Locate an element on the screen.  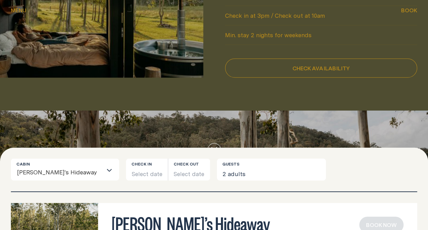
button: show booking tray is located at coordinates (409, 11).